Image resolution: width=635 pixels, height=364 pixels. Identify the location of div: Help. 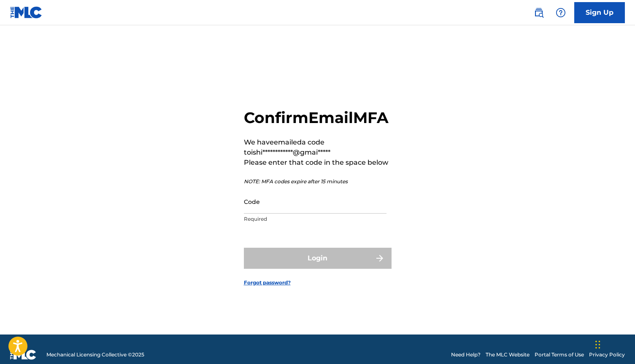
(561, 12).